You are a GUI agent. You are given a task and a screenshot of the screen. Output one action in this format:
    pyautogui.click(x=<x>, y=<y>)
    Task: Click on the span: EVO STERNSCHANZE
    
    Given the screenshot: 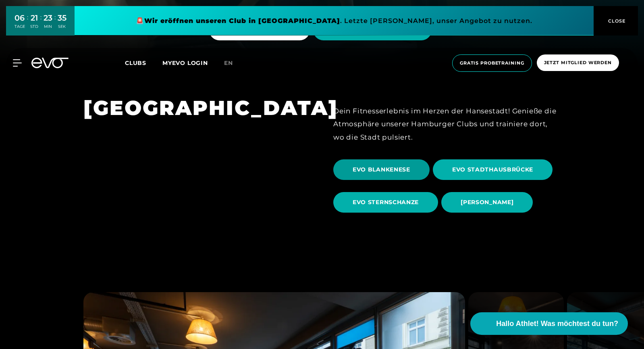 What is the action you would take?
    pyautogui.click(x=386, y=202)
    